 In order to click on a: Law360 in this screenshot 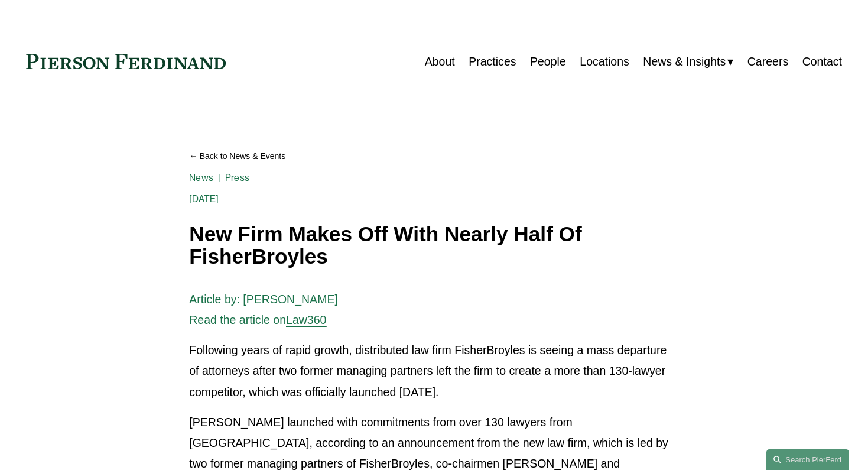, I will do `click(306, 320)`.